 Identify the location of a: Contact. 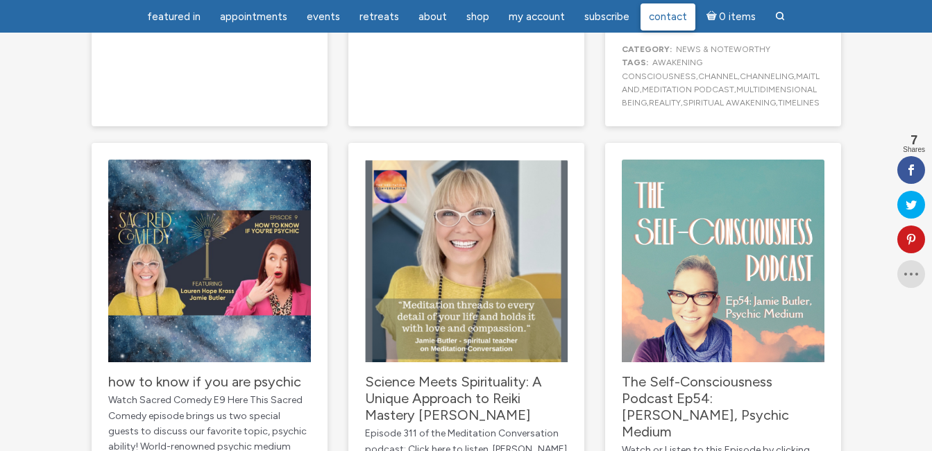
(667, 17).